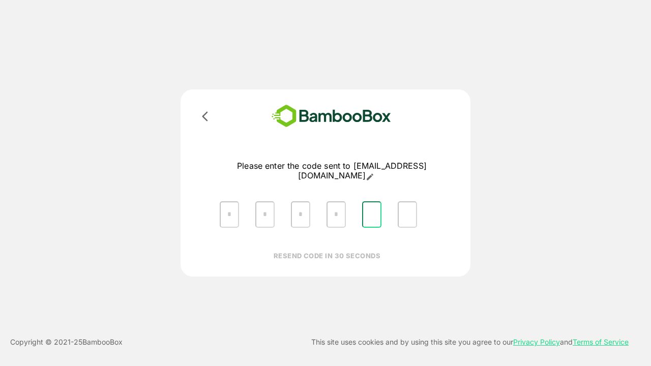 Image resolution: width=651 pixels, height=366 pixels. Describe the element at coordinates (537, 342) in the screenshot. I see `a: Privacy Policy` at that location.